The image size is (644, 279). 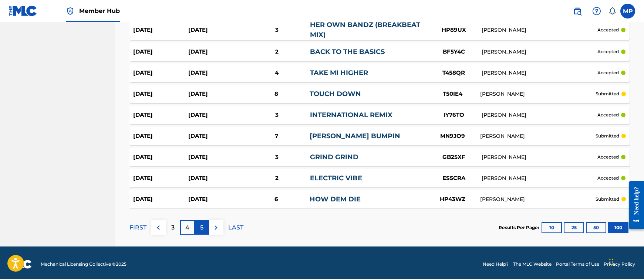 What do you see at coordinates (347, 52) in the screenshot?
I see `a: BACK TO THE BASICS` at bounding box center [347, 52].